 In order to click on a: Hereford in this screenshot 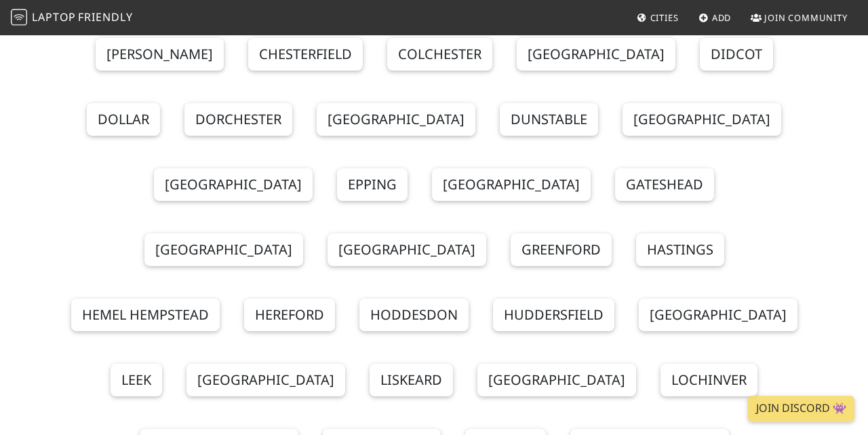, I will do `click(289, 315)`.